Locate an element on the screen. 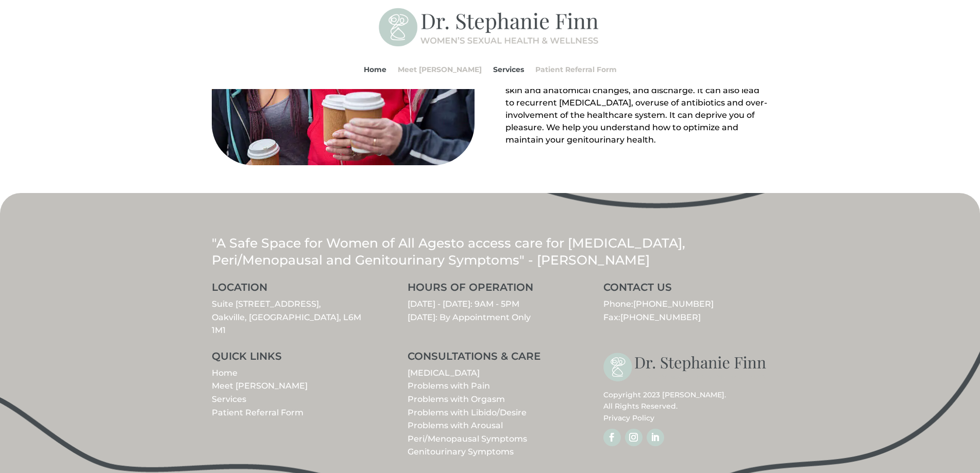  img: stephanie-finn-logo-dark is located at coordinates (686, 368).